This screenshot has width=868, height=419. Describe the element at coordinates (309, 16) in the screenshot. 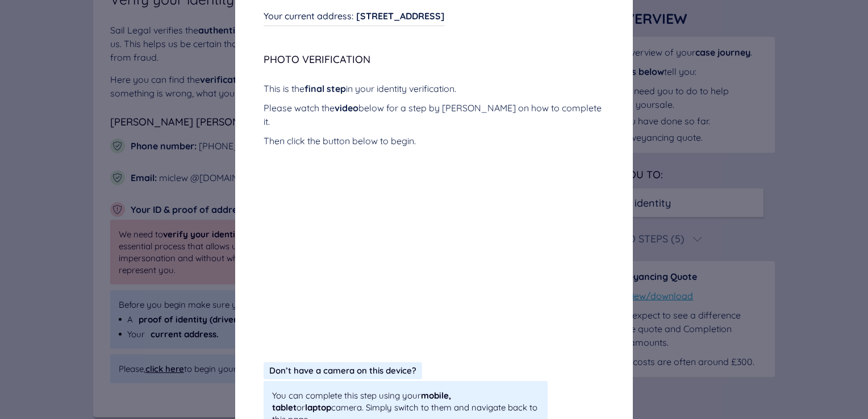

I see `span: Your current address :` at that location.